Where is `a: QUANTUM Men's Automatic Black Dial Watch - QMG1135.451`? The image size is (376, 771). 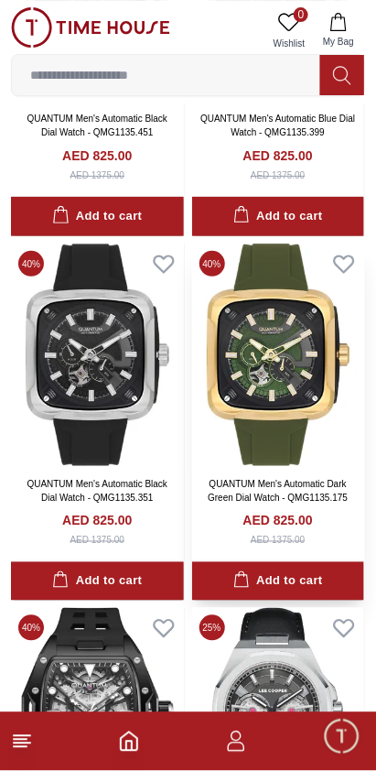
a: QUANTUM Men's Automatic Black Dial Watch - QMG1135.451 is located at coordinates (97, 125).